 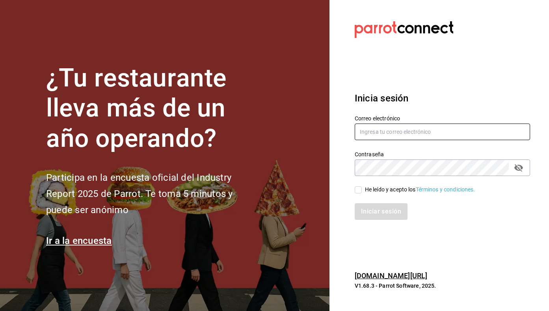 What do you see at coordinates (443, 154) in the screenshot?
I see `label: Contraseña` at bounding box center [443, 154].